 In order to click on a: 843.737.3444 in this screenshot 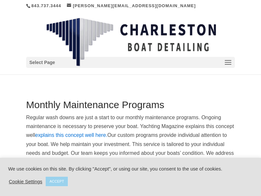, I will do `click(46, 6)`.